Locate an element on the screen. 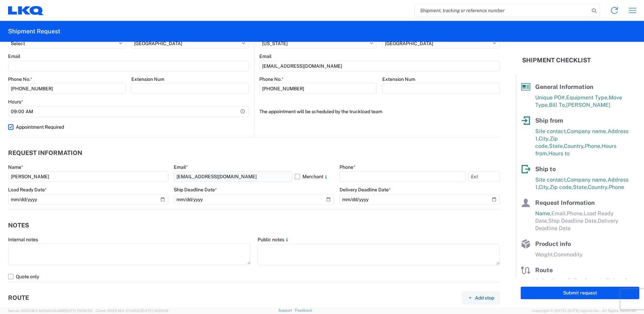 The width and height of the screenshot is (644, 314). label: Internal notes is located at coordinates (23, 239).